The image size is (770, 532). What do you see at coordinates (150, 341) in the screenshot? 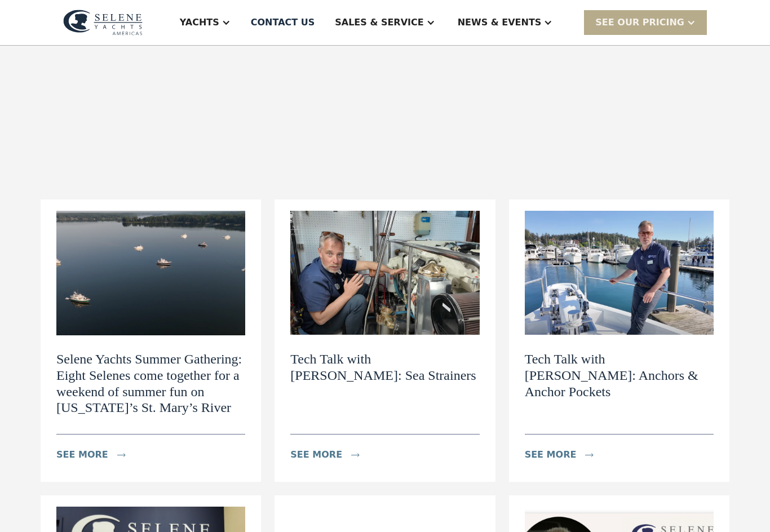
I see `a: Selene Yachts Summer Gathering: Eight Selenes come together for a weekend of summer fun on Maryla...` at bounding box center [150, 341].